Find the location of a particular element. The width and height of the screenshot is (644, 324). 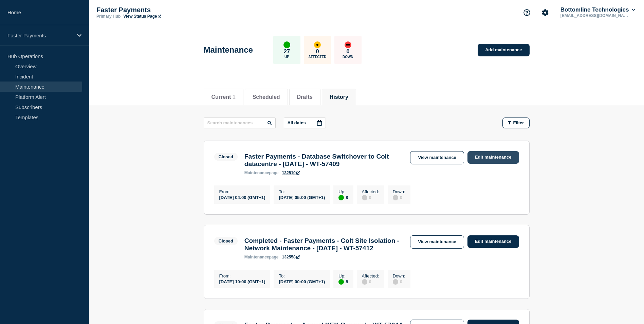

button: Support is located at coordinates (527, 13).